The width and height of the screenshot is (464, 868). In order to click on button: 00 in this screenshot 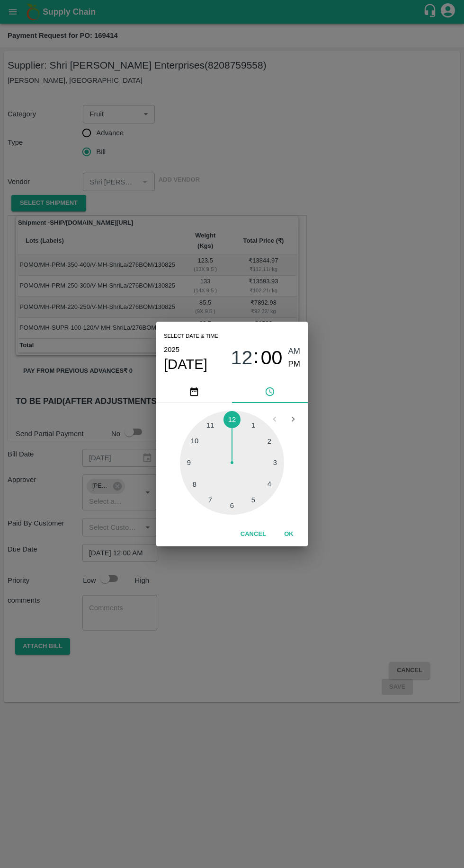, I will do `click(272, 358)`.